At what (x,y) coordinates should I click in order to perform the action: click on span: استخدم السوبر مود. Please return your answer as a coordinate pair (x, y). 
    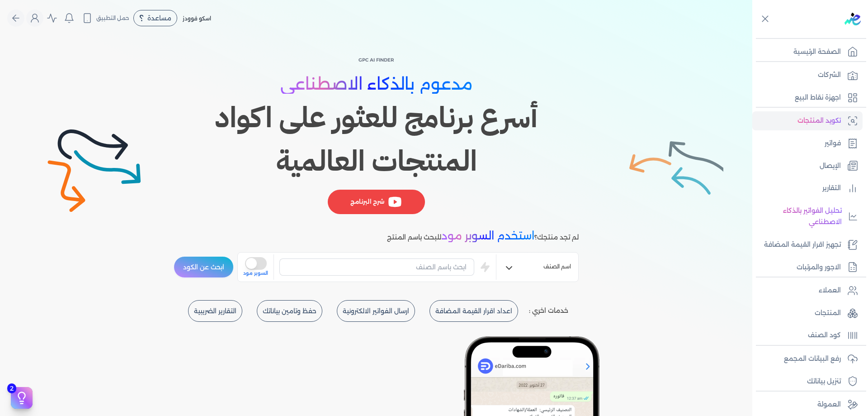
    Looking at the image, I should click on (488, 235).